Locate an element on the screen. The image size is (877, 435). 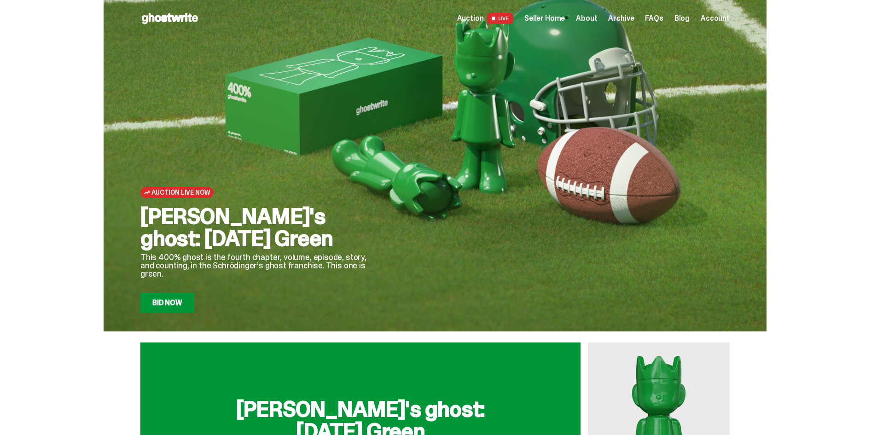
span: LIVE is located at coordinates (500, 18).